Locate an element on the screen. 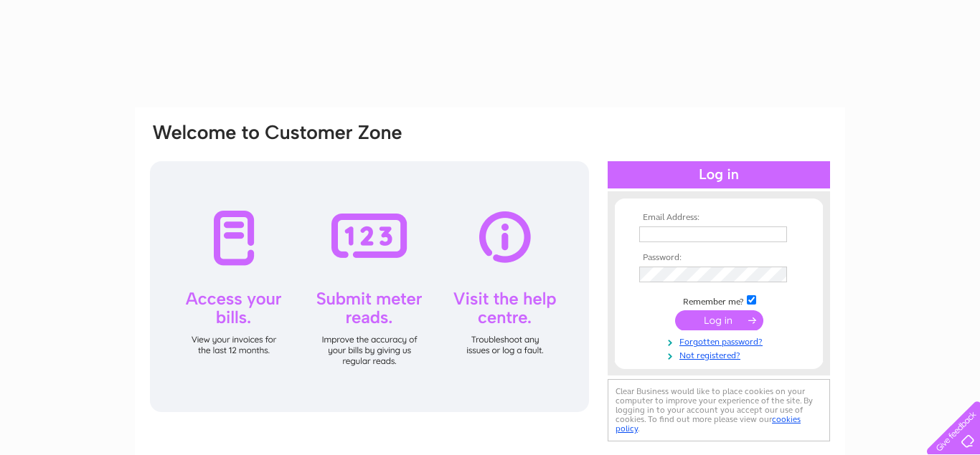  div: Clear Business would like to place cookies on your computer to improve your experience of the sit... is located at coordinates (719, 410).